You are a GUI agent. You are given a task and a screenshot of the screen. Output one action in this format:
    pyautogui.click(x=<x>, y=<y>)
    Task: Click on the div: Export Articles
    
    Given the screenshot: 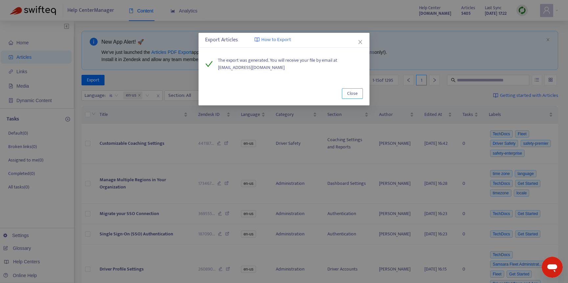 What is the action you would take?
    pyautogui.click(x=284, y=40)
    